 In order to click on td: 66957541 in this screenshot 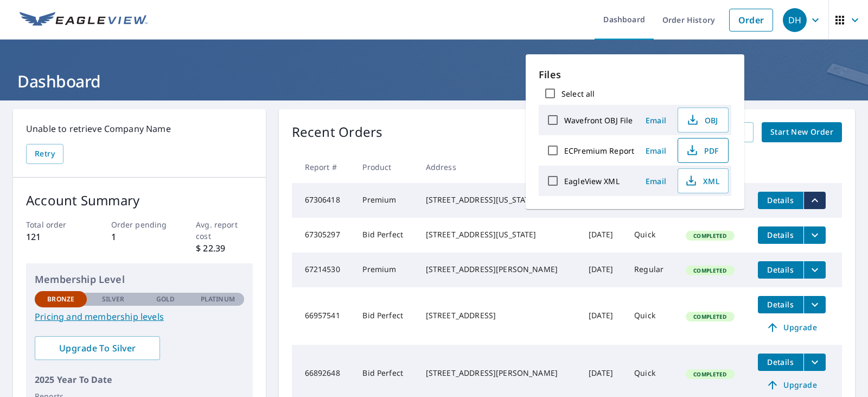, I will do `click(323, 316)`.